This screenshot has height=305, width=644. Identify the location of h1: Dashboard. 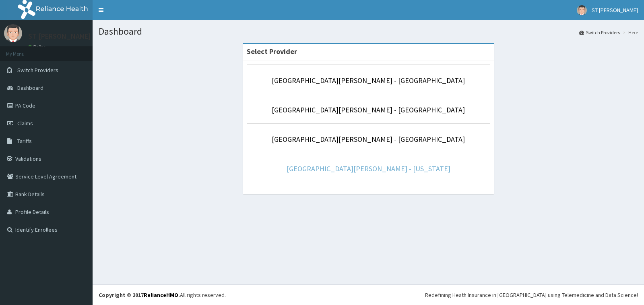
(368, 31).